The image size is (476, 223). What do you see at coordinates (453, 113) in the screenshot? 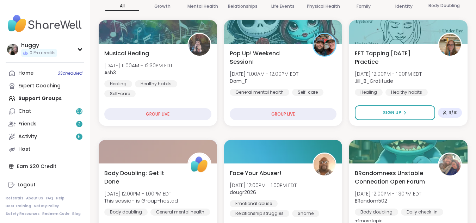
I see `span: 9 / 10` at bounding box center [453, 113].